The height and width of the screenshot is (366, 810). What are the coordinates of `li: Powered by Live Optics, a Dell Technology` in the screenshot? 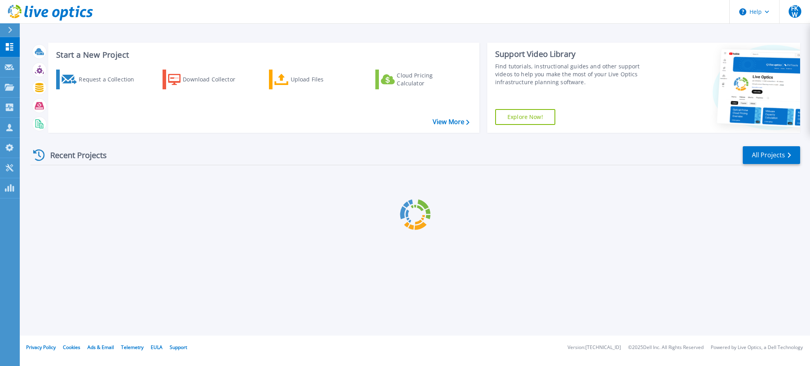 It's located at (756, 347).